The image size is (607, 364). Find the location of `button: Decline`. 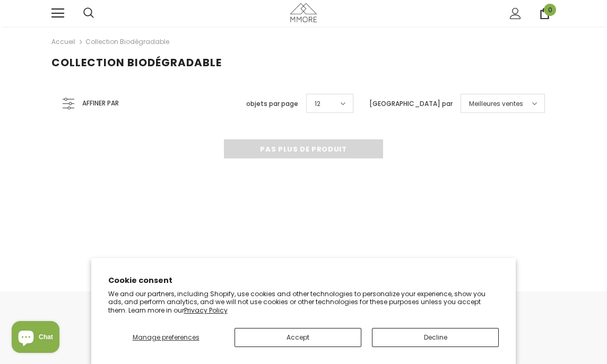

button: Decline is located at coordinates (435, 337).